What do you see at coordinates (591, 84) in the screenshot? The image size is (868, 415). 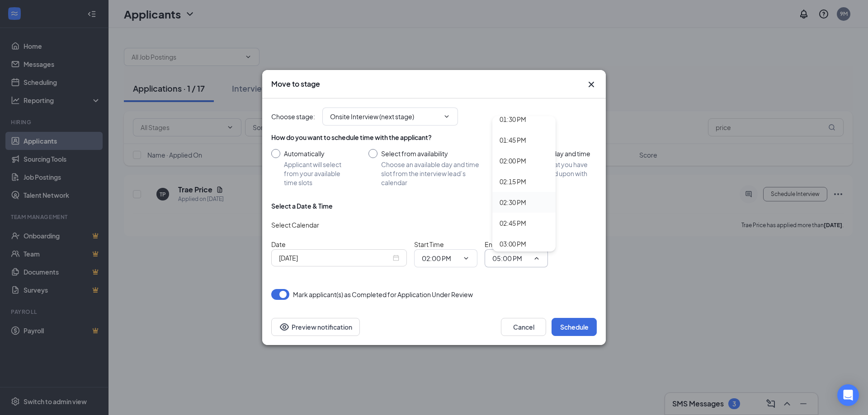 I see `svg: Cross` at bounding box center [591, 84].